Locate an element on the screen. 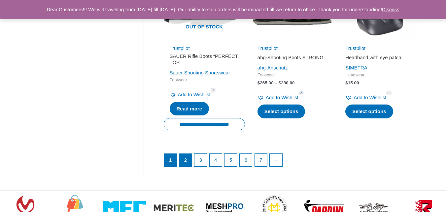 Image resolution: width=446 pixels, height=212 pixels. a: Select options for “Headband with eye patch” is located at coordinates (369, 111).